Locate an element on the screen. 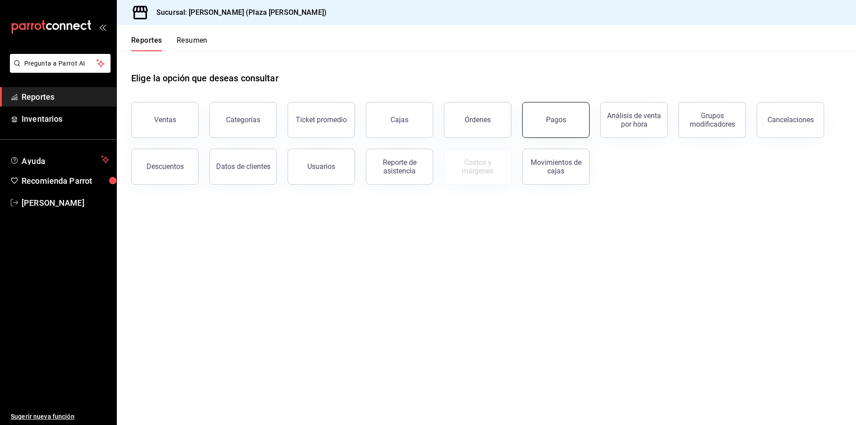 This screenshot has width=856, height=425. a: Cajas is located at coordinates (399, 120).